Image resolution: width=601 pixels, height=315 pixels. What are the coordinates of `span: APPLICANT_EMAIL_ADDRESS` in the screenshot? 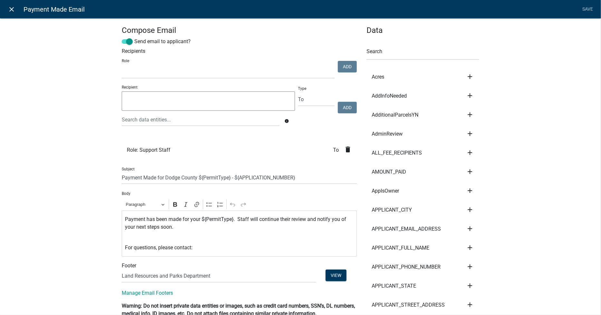 It's located at (406, 229).